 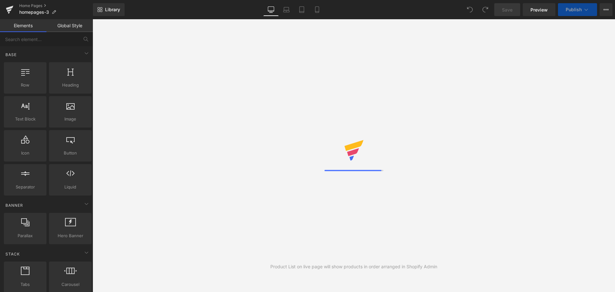 What do you see at coordinates (485, 10) in the screenshot?
I see `button: Redo` at bounding box center [485, 10].